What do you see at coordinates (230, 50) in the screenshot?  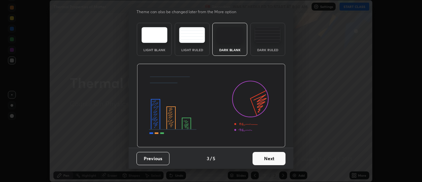 I see `div: Dark Blank` at bounding box center [230, 50].